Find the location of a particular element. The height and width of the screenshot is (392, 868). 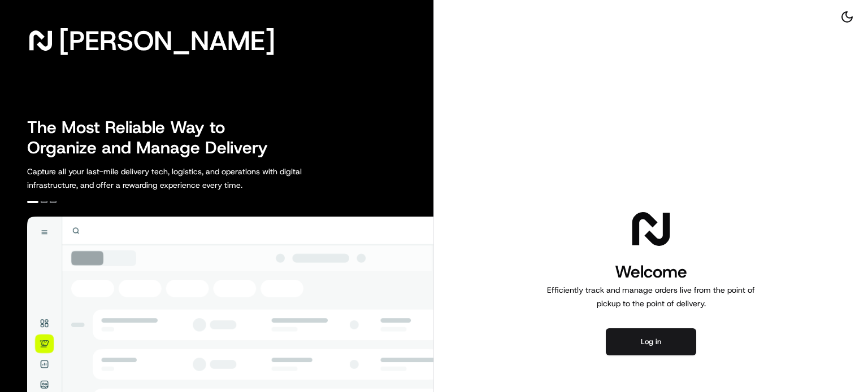

button: Log in is located at coordinates (650, 342).